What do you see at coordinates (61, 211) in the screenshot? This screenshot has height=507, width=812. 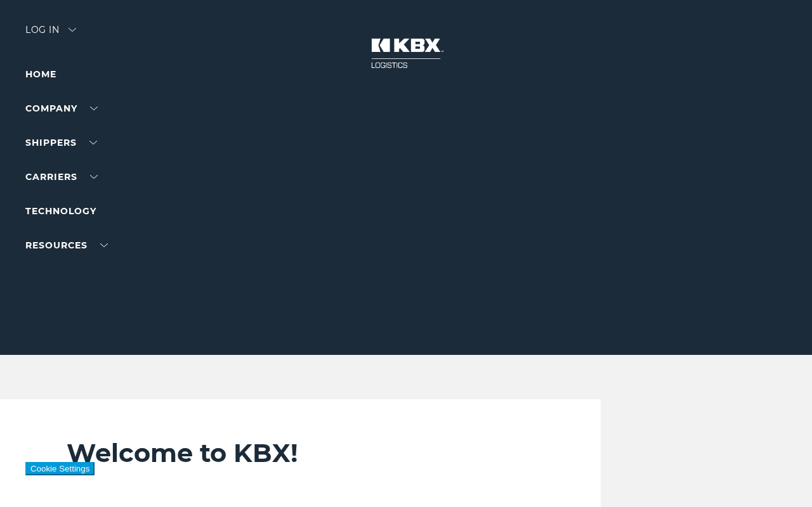 I see `a: Technology` at bounding box center [61, 211].